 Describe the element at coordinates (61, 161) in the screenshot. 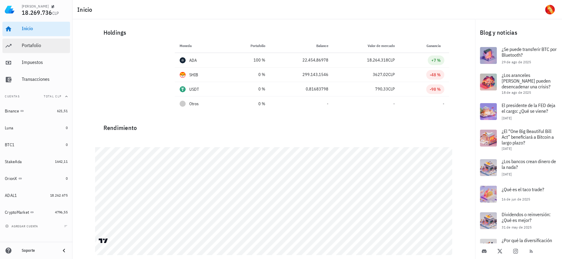

I see `span: 1642,11` at that location.